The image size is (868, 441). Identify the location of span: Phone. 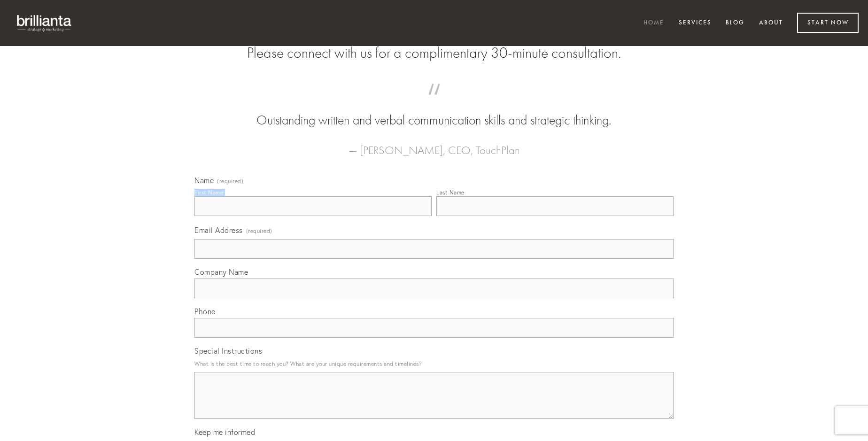
(205, 311).